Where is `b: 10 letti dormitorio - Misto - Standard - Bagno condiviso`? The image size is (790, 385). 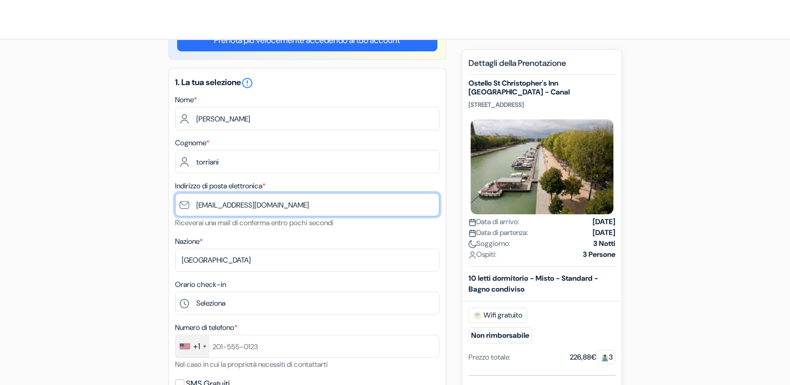
b: 10 letti dormitorio - Misto - Standard - Bagno condiviso is located at coordinates (533, 284).